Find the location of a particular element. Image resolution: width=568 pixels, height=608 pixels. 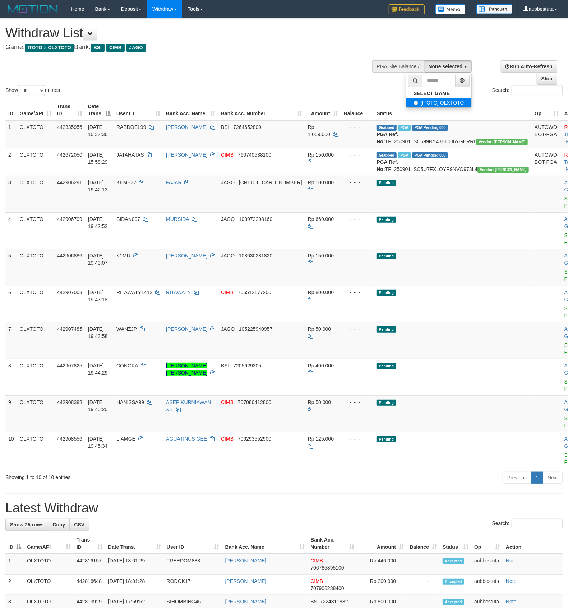

th: User ID: activate to sort column ascending is located at coordinates (138, 110).